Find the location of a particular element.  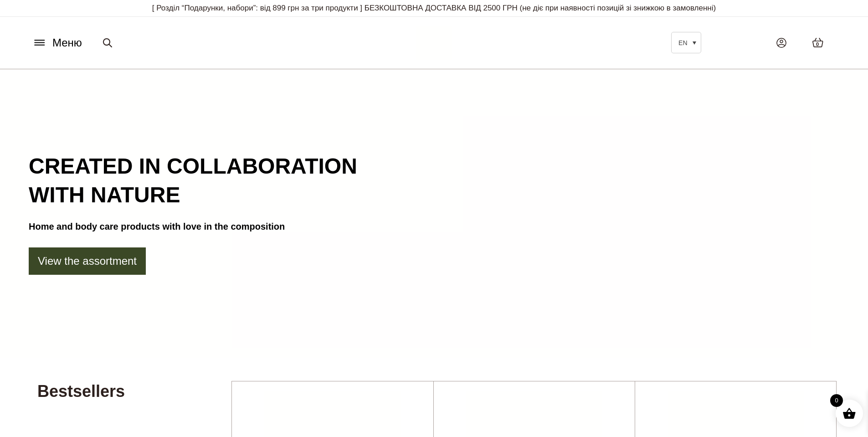

h1: Created in collaboration with nature is located at coordinates (434, 181).